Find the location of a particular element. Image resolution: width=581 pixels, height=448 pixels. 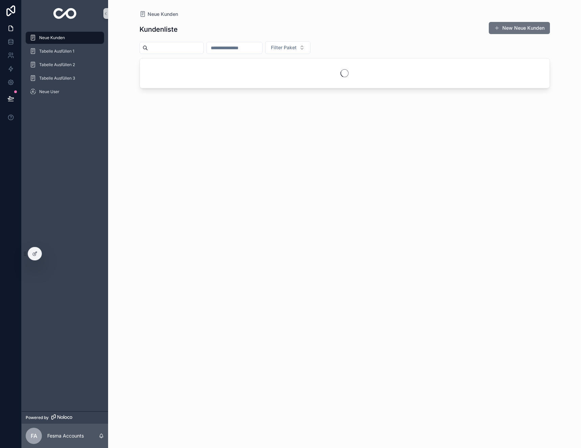

button: Select Button is located at coordinates (288, 48).